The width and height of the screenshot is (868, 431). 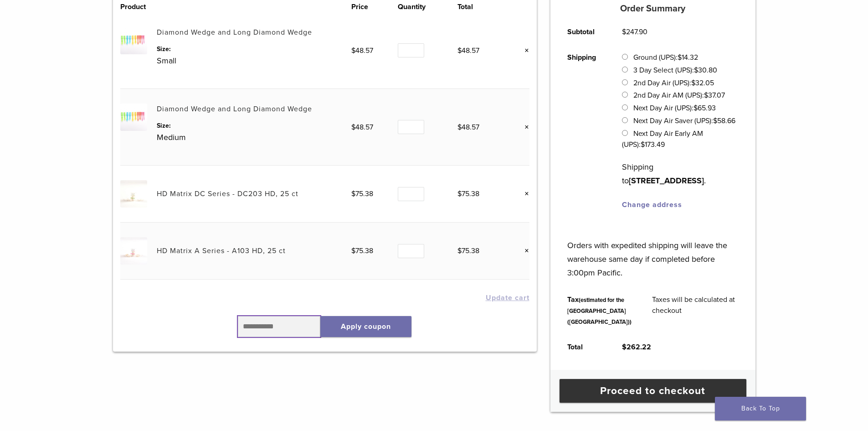 I want to click on p: Medium, so click(x=254, y=137).